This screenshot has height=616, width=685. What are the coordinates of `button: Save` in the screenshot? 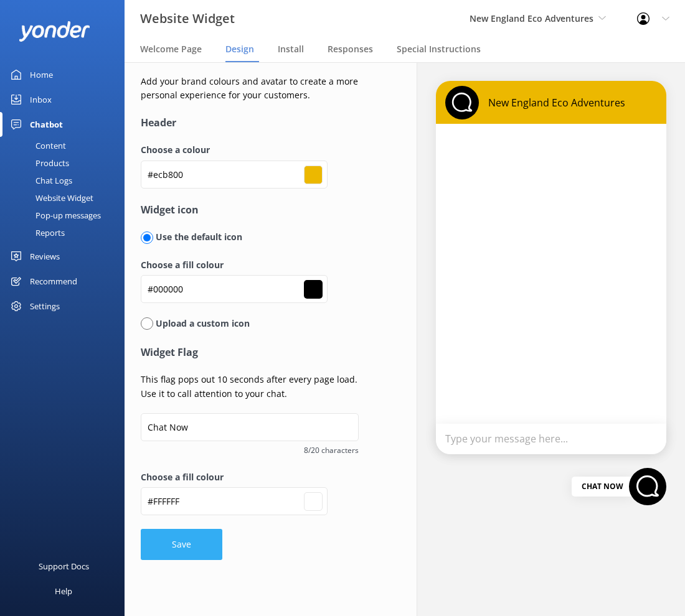 It's located at (181, 545).